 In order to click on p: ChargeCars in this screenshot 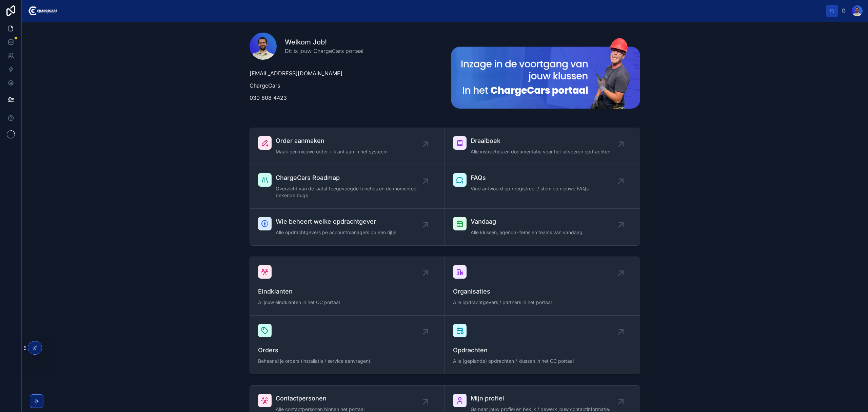, I will do `click(344, 86)`.